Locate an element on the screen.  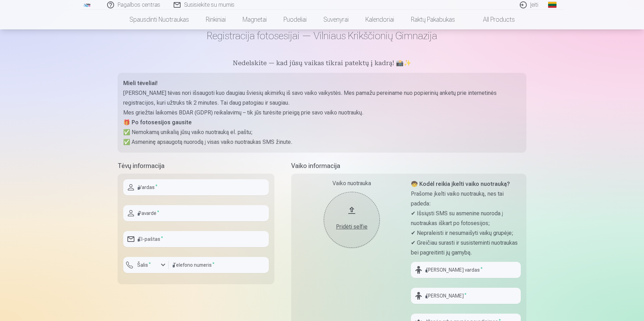
a: All products is located at coordinates (493, 19).